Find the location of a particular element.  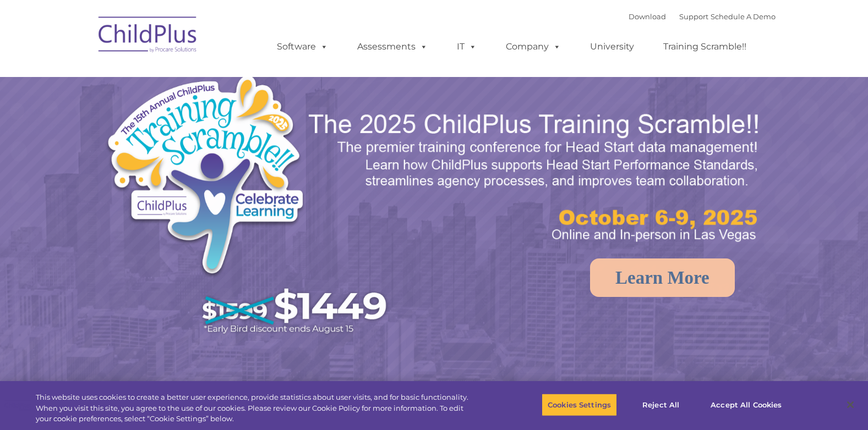

img: ChildPlus by Procare Solutions is located at coordinates (148, 36).